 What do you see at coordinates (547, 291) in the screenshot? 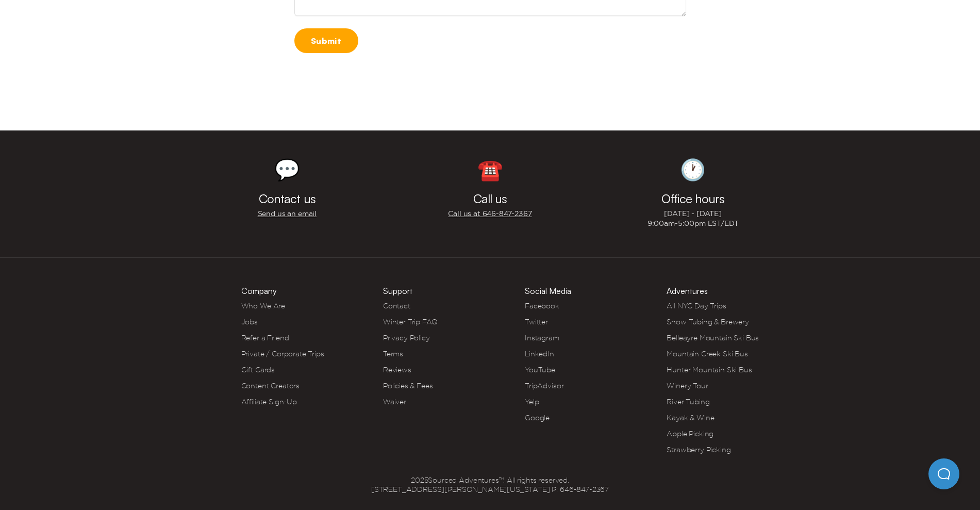
I see `h3: Social Media` at bounding box center [547, 291].